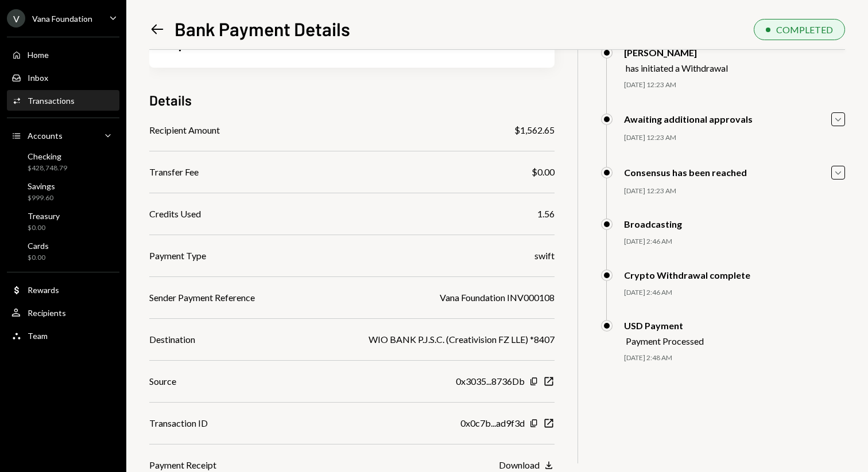 This screenshot has width=868, height=472. Describe the element at coordinates (63, 290) in the screenshot. I see `a: Rewards` at that location.